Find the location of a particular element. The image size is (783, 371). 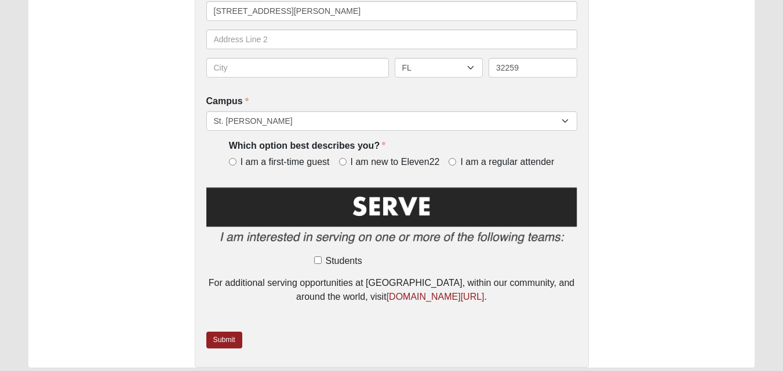

input: I am a first-time guest is located at coordinates (232, 162).